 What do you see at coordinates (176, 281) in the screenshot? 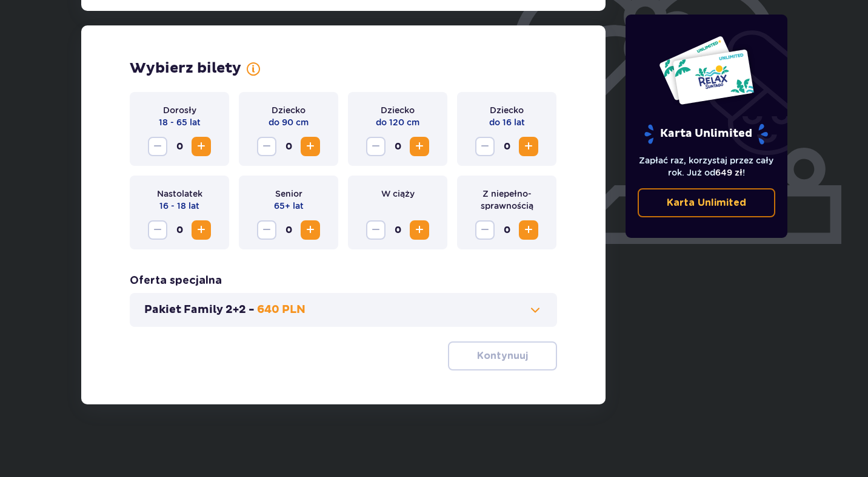
I see `h3: Oferta specjalna` at bounding box center [176, 281].